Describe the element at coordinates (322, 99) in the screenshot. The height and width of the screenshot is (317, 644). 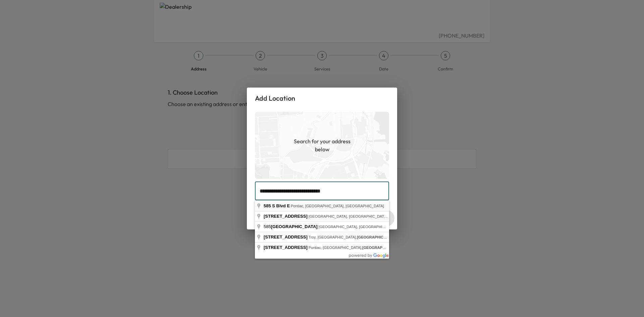
I see `h2: Add Location` at that location.